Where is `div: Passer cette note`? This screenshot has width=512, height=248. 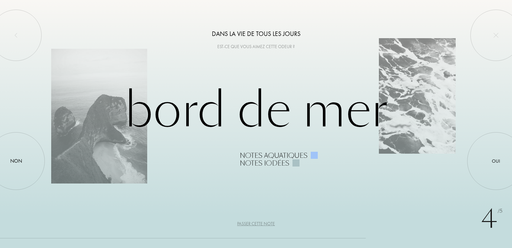
div: Passer cette note is located at coordinates (256, 223).